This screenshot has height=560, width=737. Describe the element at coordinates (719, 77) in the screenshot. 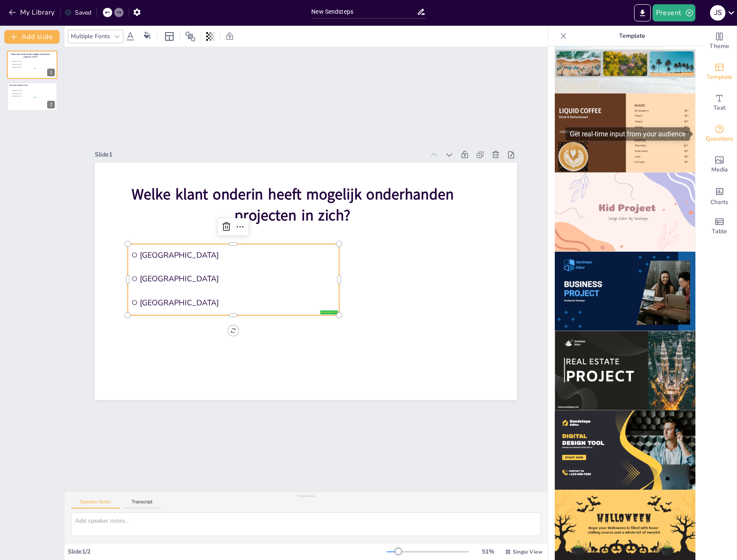

I see `span: Template` at that location.